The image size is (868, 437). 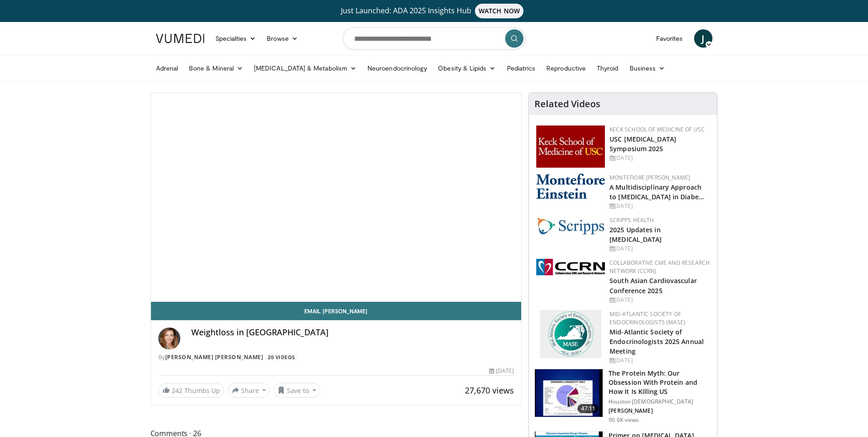 I want to click on a: South Asian Cardiovascular Conference 2025, so click(x=653, y=285).